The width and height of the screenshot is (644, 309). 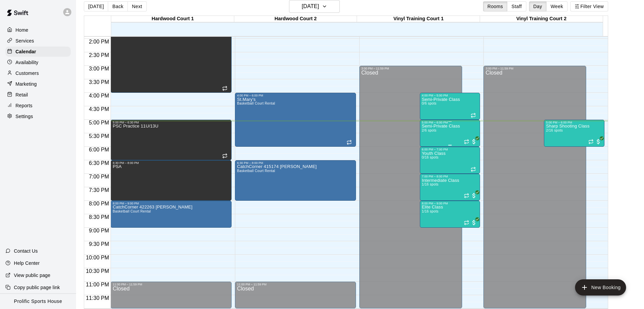 I want to click on div: 4:00 PM – 5:00 PM, so click(x=450, y=96).